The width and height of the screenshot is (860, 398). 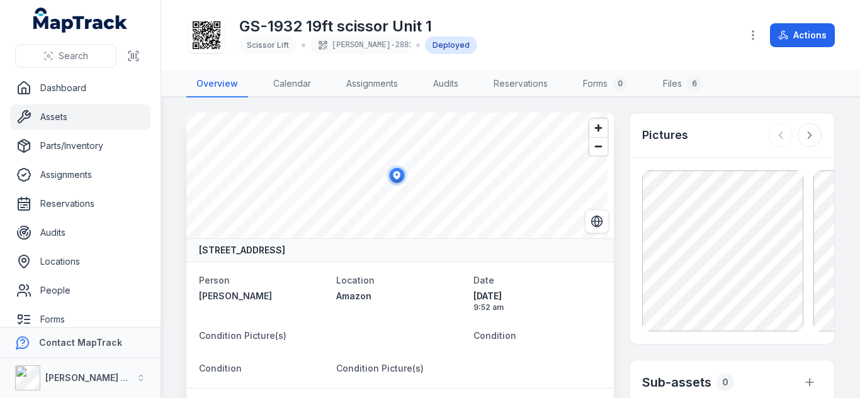 I want to click on span: Person, so click(x=214, y=280).